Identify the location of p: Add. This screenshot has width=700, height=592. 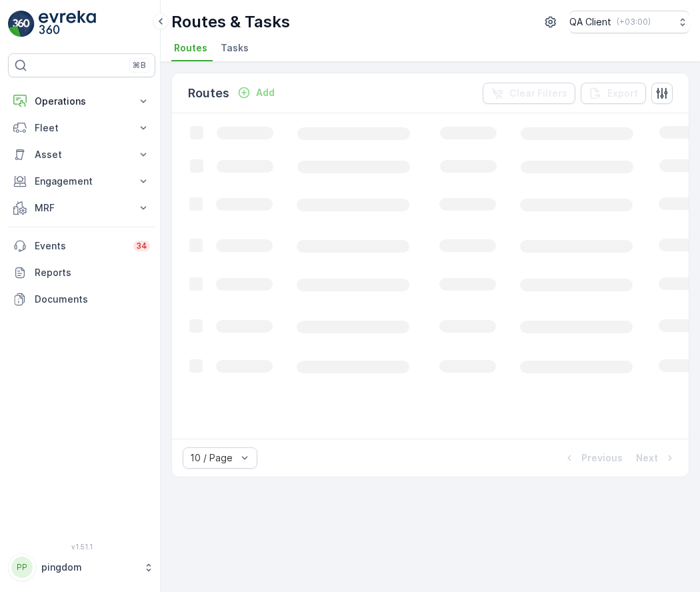
(265, 92).